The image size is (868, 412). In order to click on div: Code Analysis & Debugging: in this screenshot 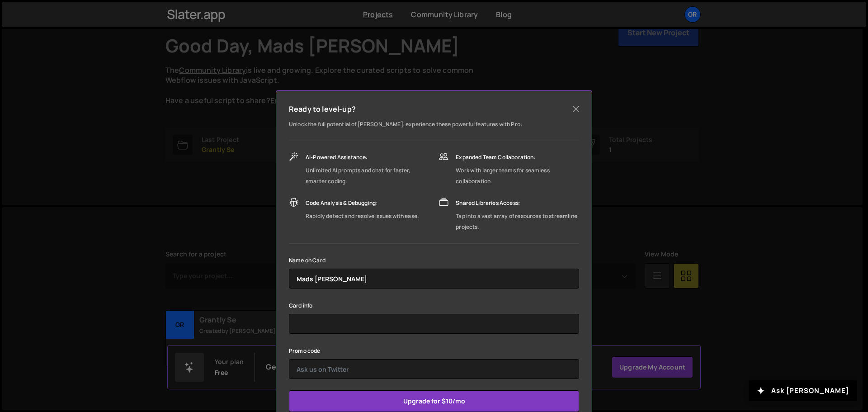, I will do `click(362, 203)`.